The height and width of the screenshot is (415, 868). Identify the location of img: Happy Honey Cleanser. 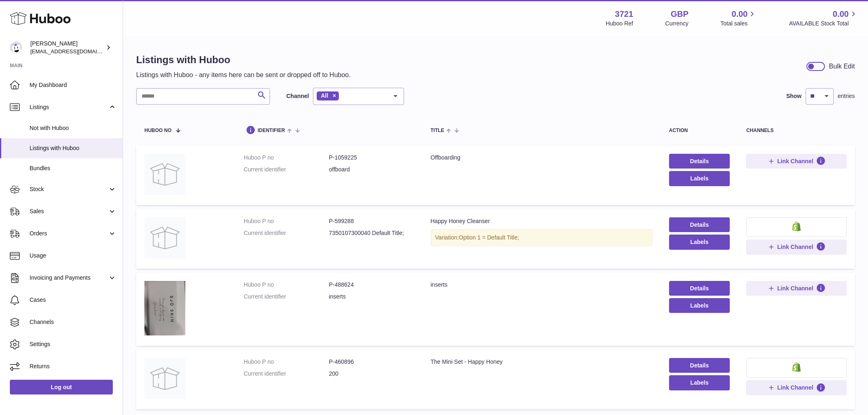
(165, 238).